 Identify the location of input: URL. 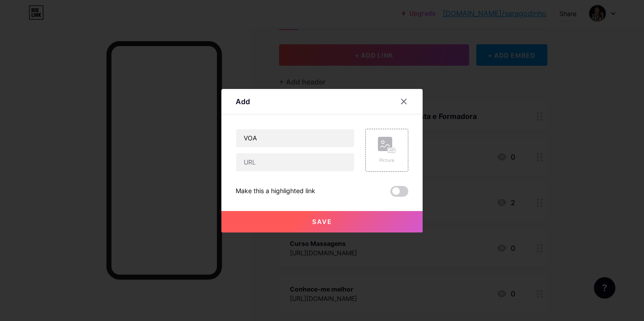
(295, 162).